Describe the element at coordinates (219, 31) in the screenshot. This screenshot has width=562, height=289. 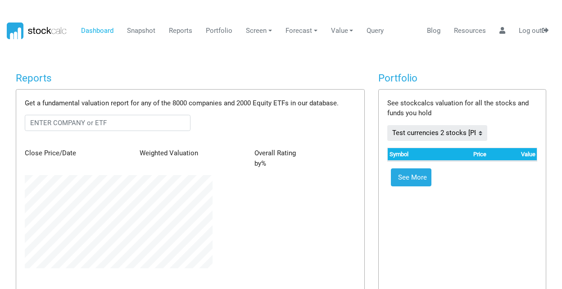
I see `a: Portfolio` at that location.